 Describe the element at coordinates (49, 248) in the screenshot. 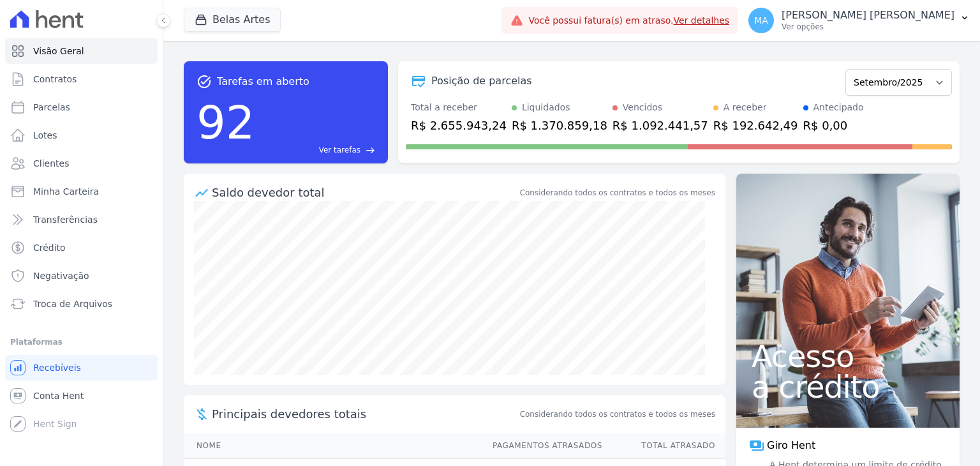

I see `span: Crédito` at that location.